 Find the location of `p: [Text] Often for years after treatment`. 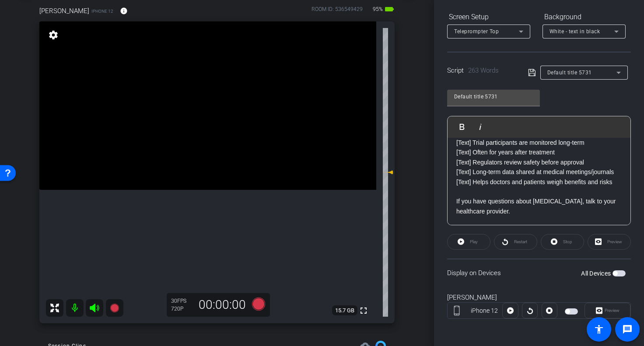

p: [Text] Often for years after treatment is located at coordinates (539, 152).